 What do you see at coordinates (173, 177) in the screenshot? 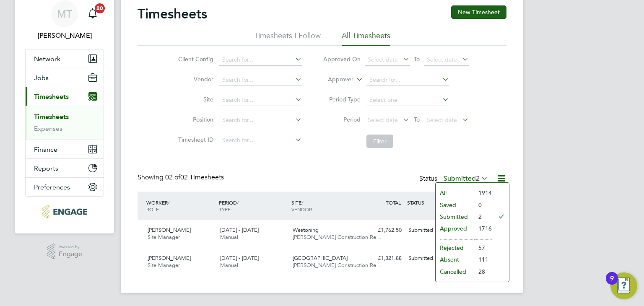
I see `span: 02 of` at bounding box center [173, 177].